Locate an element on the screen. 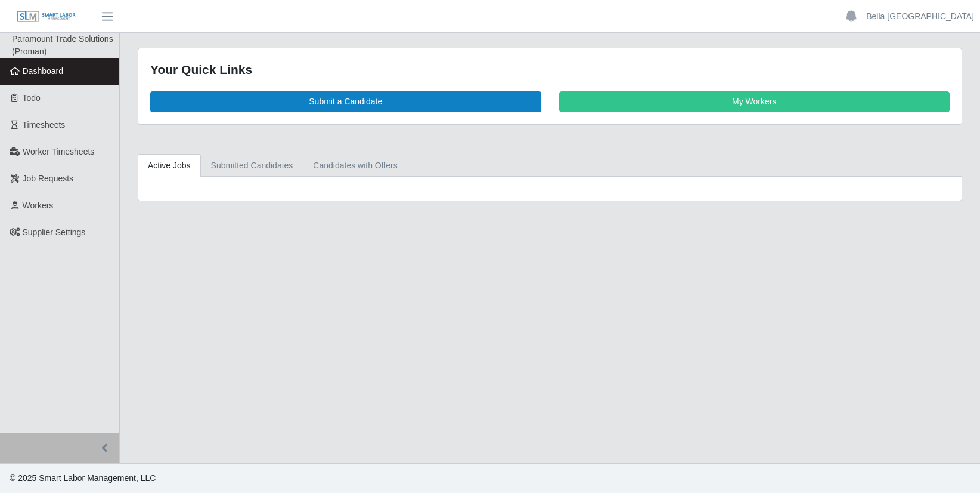  span: © 2025 Smart Labor Management, LLC is located at coordinates (82, 478).